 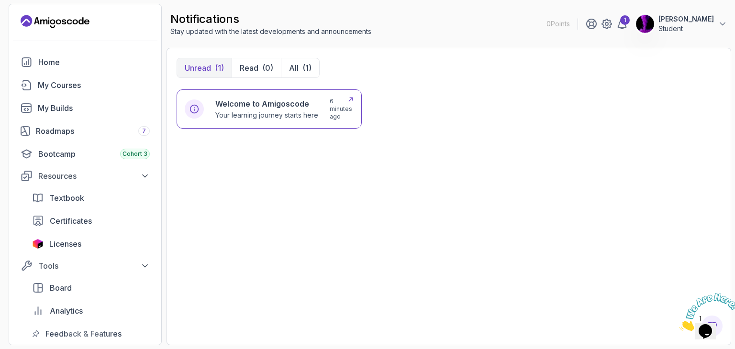 I want to click on div: Roadmaps, so click(x=93, y=131).